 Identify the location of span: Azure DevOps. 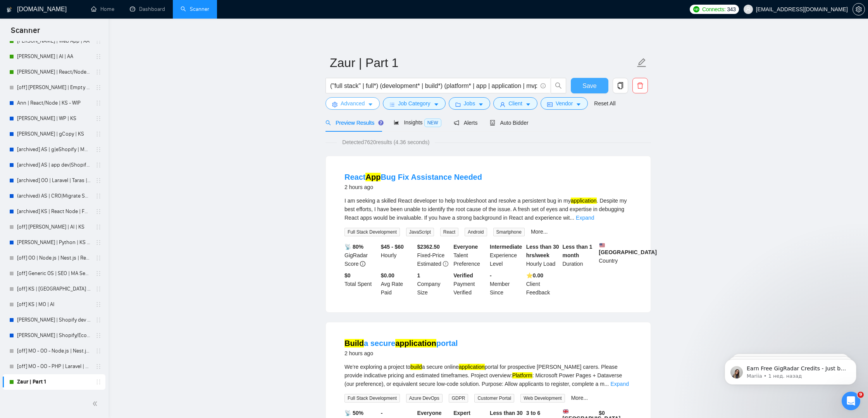
(424, 398).